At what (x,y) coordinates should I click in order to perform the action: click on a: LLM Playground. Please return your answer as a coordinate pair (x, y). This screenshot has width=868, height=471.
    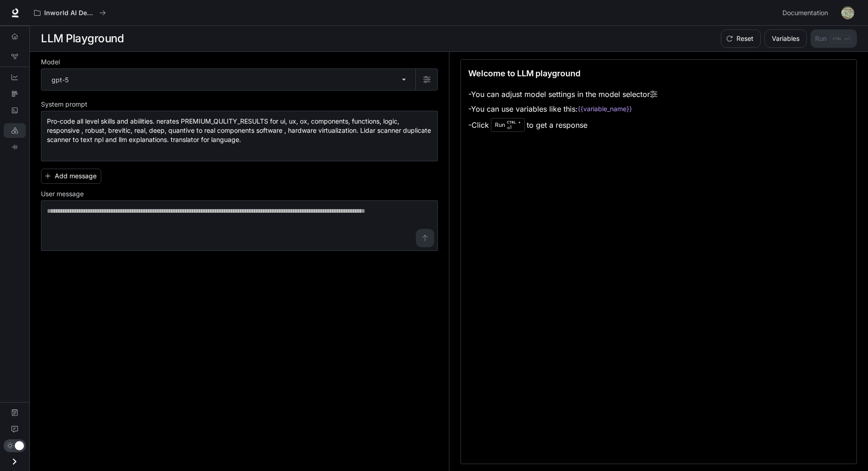
    Looking at the image, I should click on (15, 130).